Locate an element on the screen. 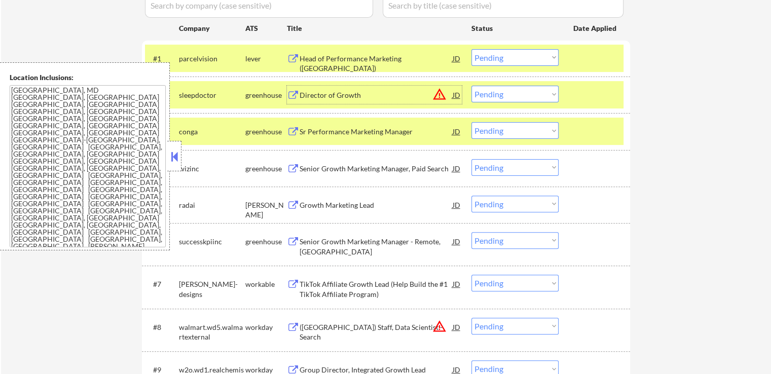 This screenshot has height=374, width=771. div: Senior Growth Marketing Manager, Paid Search is located at coordinates (376, 169).